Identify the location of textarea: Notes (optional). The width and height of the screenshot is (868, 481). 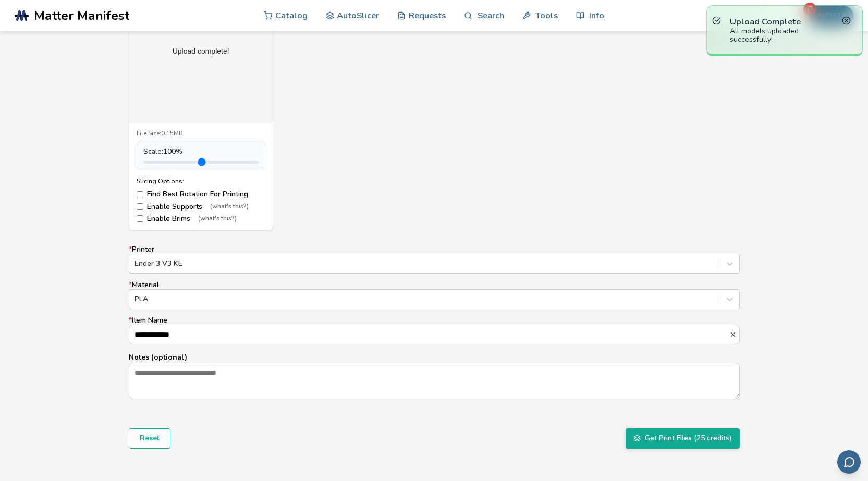
(434, 381).